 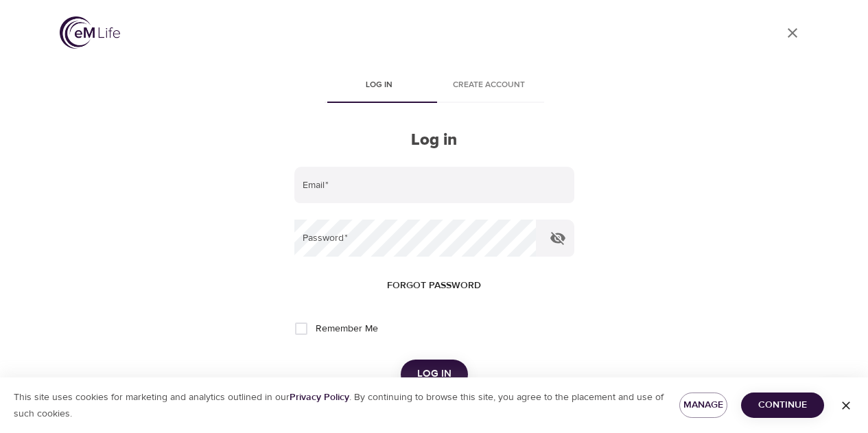 I want to click on span: Continue, so click(x=782, y=405).